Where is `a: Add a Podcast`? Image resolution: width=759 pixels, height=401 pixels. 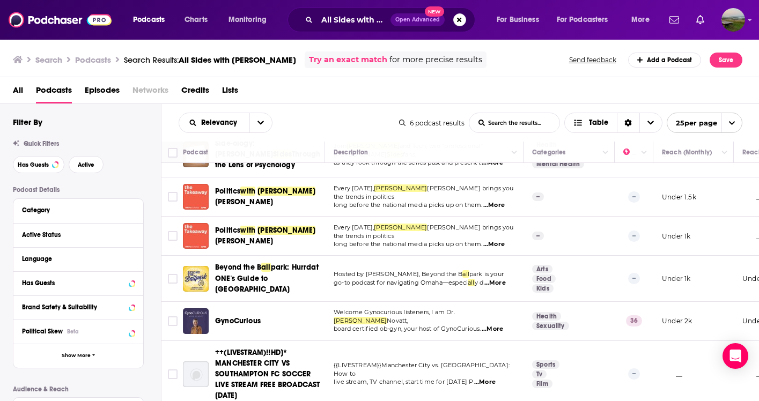 a: Add a Podcast is located at coordinates (664, 60).